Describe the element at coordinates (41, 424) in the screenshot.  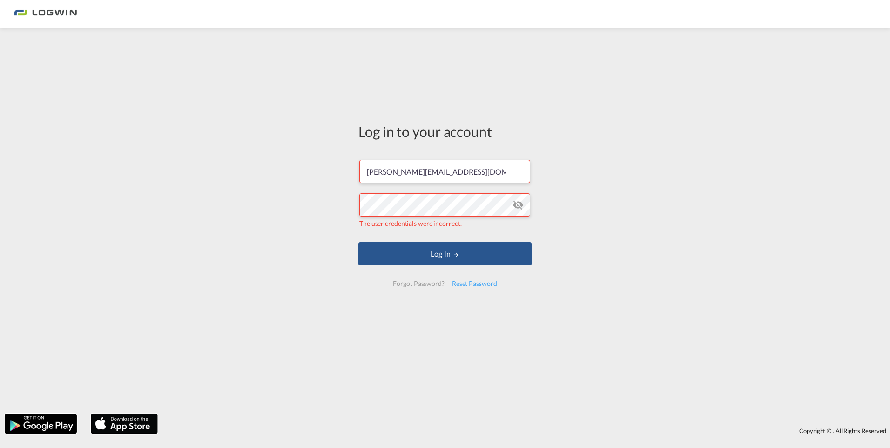
I see `img: google.png` at that location.